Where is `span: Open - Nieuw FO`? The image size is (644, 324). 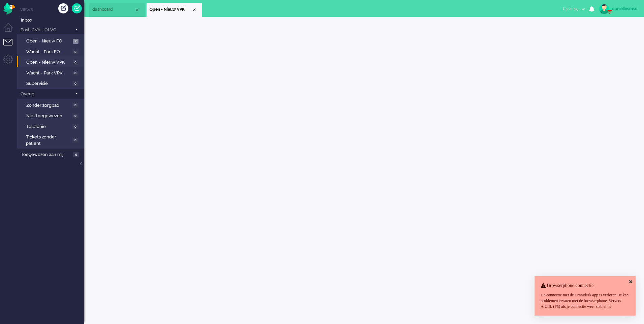 span: Open - Nieuw FO is located at coordinates (49, 41).